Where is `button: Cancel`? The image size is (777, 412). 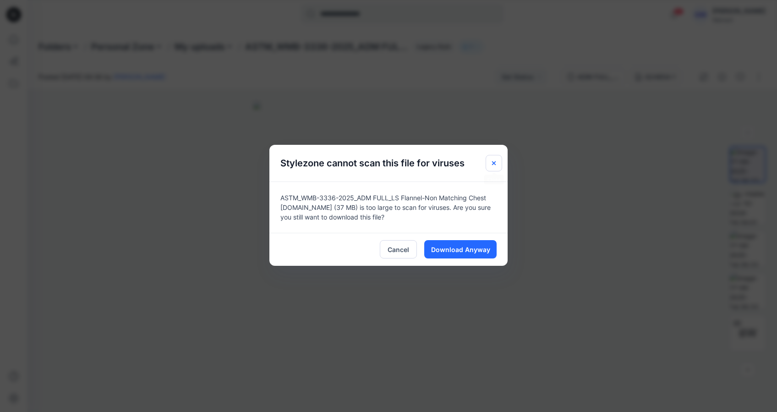
button: Cancel is located at coordinates (398, 249).